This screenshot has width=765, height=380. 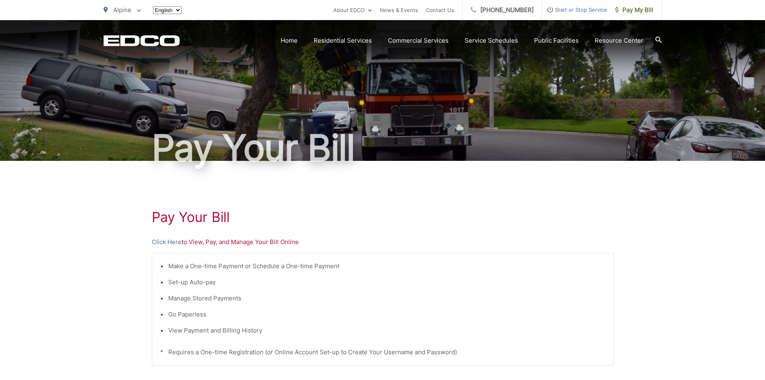 I want to click on li: Manage Stored Payments, so click(x=387, y=298).